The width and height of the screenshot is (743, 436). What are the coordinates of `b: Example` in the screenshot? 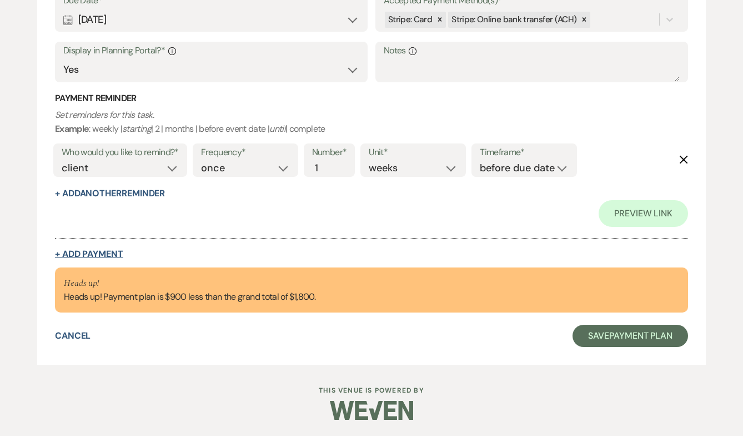 It's located at (72, 128).